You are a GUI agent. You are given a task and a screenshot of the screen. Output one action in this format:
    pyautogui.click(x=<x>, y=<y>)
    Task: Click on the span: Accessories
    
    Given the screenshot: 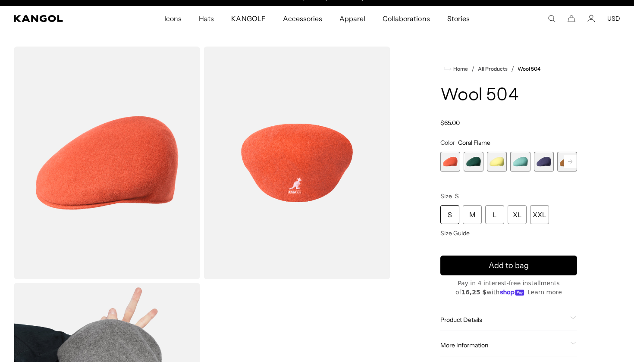 What is the action you would take?
    pyautogui.click(x=302, y=19)
    